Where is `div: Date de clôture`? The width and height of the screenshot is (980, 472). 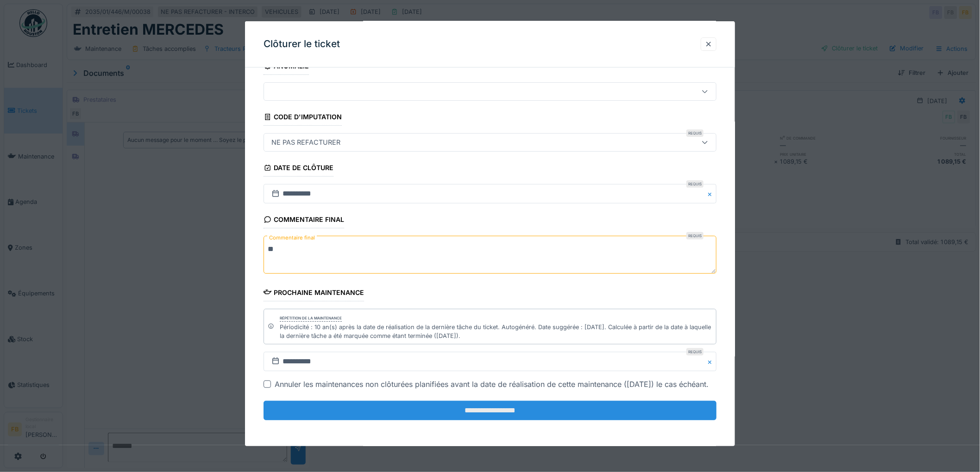
div: Date de clôture is located at coordinates (298, 169).